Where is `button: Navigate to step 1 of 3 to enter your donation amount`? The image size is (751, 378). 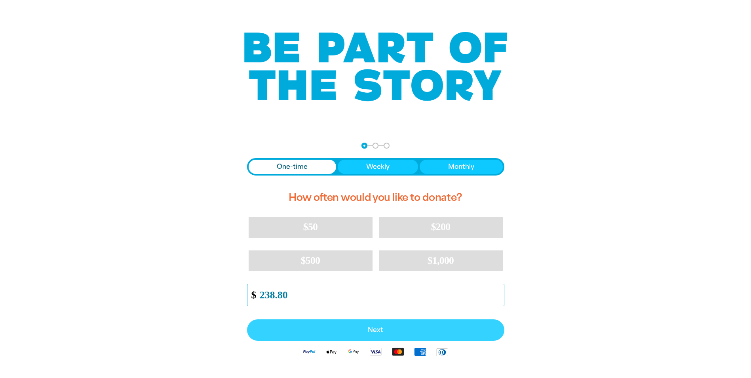
button: Navigate to step 1 of 3 to enter your donation amount is located at coordinates (364, 145).